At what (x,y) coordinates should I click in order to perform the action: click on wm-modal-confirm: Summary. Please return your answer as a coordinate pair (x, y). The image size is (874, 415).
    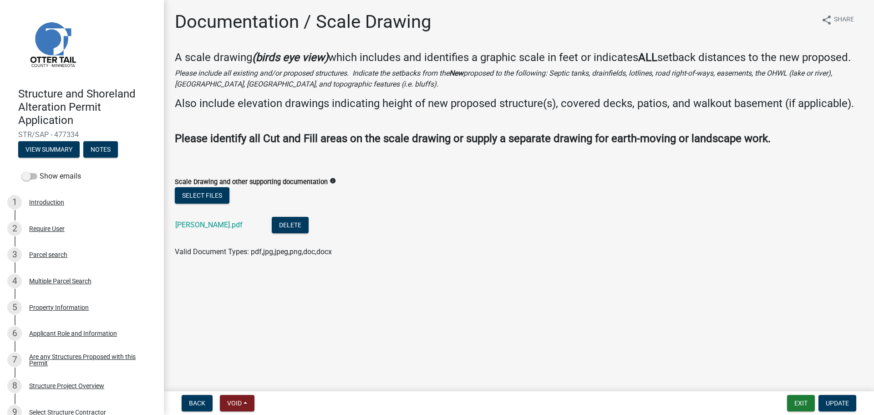
    Looking at the image, I should click on (49, 150).